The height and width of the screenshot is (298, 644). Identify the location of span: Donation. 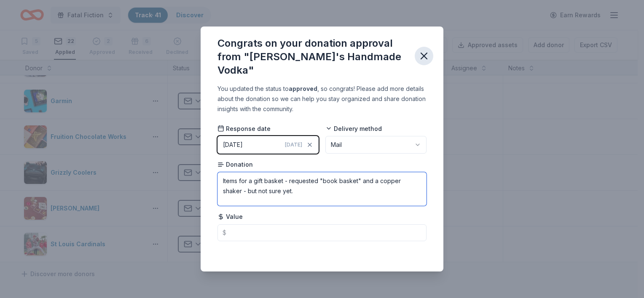
(235, 165).